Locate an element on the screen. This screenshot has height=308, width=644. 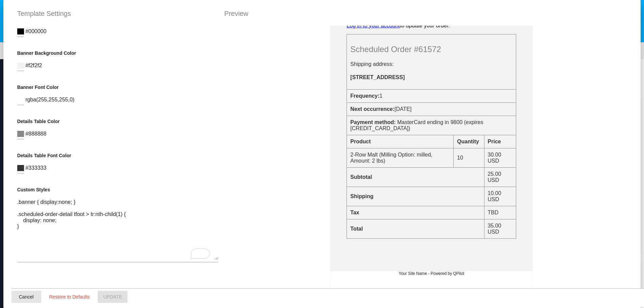
button: Close dialog is located at coordinates (27, 297).